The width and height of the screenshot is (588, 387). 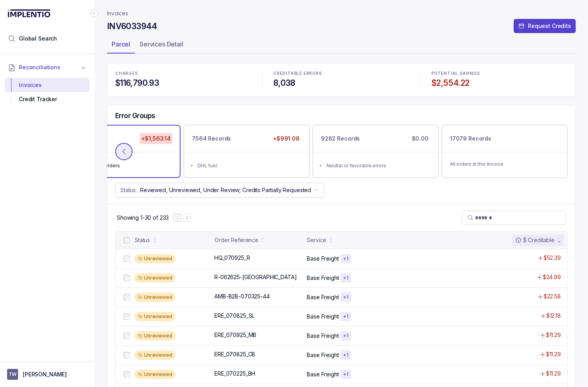 I want to click on div: Reconciliations, so click(x=47, y=92).